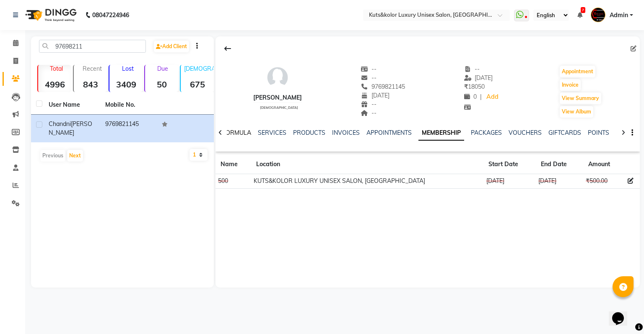 This screenshot has height=334, width=644. What do you see at coordinates (604, 165) in the screenshot?
I see `th: Amount` at bounding box center [604, 165].